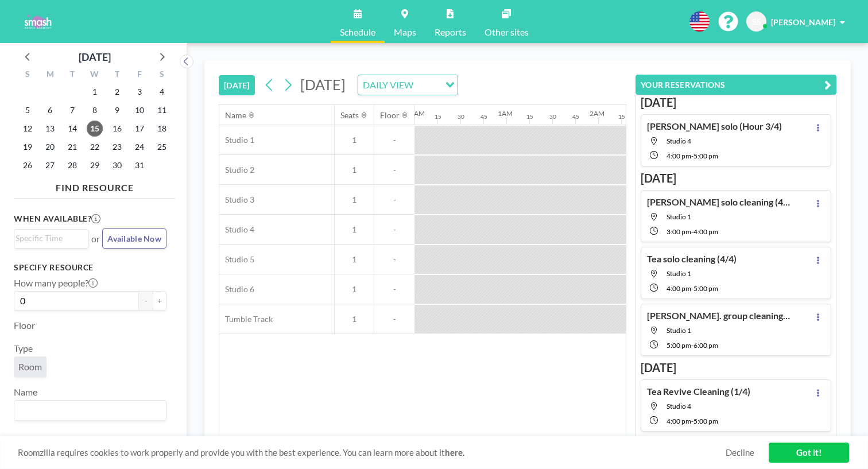 This screenshot has width=868, height=469. I want to click on span: Other sites, so click(506, 32).